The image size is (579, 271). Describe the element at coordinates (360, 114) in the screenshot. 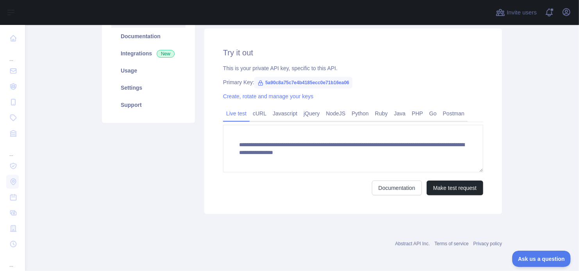

I see `a: Python` at that location.